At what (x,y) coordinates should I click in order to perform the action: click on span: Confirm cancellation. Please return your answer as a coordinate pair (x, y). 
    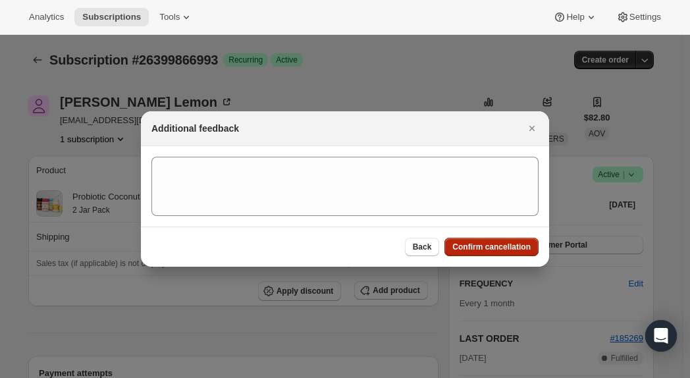
    Looking at the image, I should click on (491, 247).